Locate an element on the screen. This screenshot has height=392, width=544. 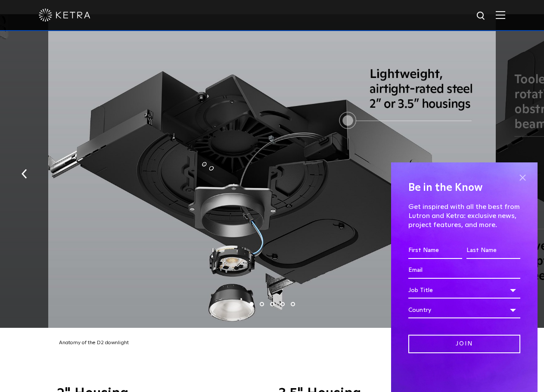
input: Last Name is located at coordinates (494, 251).